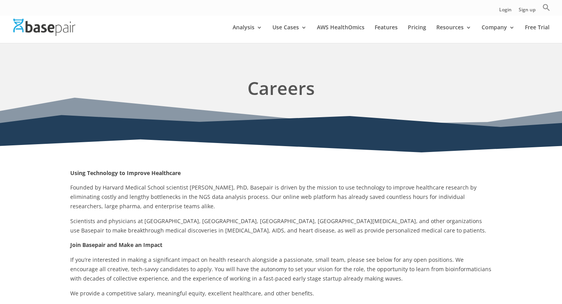 Image resolution: width=562 pixels, height=304 pixels. Describe the element at coordinates (537, 34) in the screenshot. I see `a: Free Trial` at that location.